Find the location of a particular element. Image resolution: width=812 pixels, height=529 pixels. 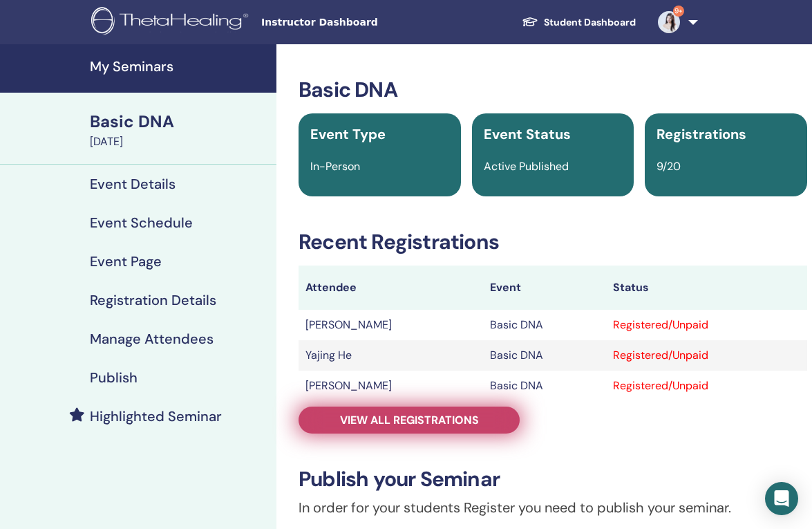

h4: Event Schedule is located at coordinates (141, 223).